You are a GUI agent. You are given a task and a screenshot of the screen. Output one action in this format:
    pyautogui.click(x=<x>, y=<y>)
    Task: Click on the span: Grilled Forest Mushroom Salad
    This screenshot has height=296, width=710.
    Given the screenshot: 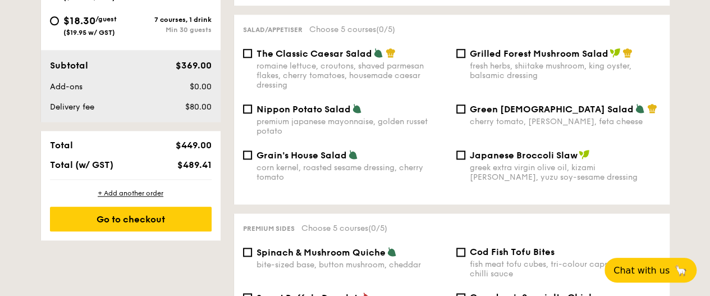 What is the action you would take?
    pyautogui.click(x=539, y=53)
    